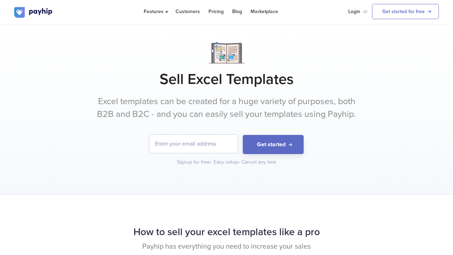 This screenshot has height=255, width=453. What do you see at coordinates (195, 162) in the screenshot?
I see `div: Signup for free` at bounding box center [195, 162].